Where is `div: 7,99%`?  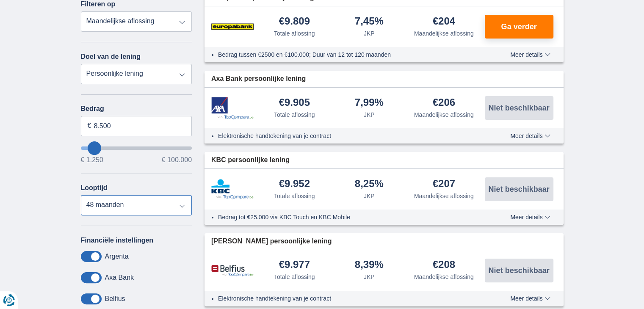
div: 7,99% is located at coordinates (369, 103).